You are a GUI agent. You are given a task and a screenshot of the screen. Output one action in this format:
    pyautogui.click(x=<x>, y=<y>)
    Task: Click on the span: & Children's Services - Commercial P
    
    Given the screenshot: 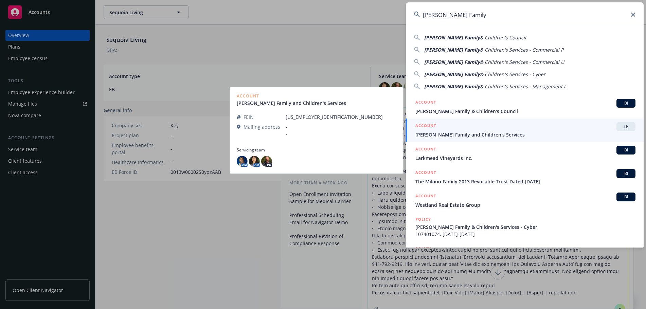 What is the action you would take?
    pyautogui.click(x=521, y=50)
    